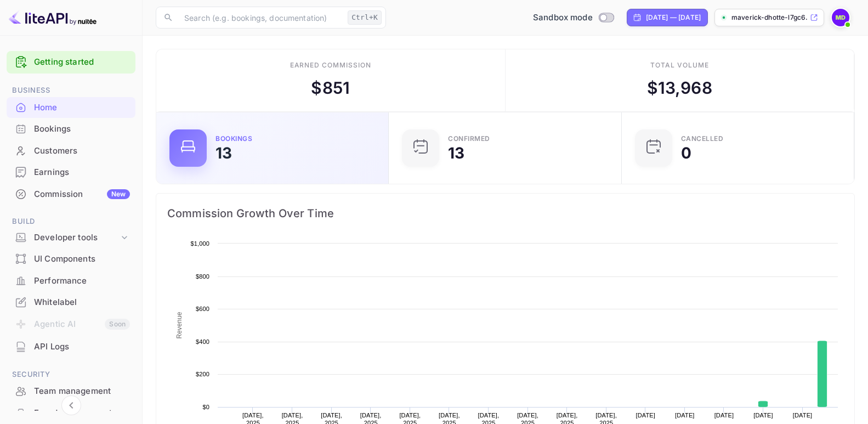  What do you see at coordinates (70, 195) in the screenshot?
I see `div: CommissionNew` at bounding box center [70, 195].